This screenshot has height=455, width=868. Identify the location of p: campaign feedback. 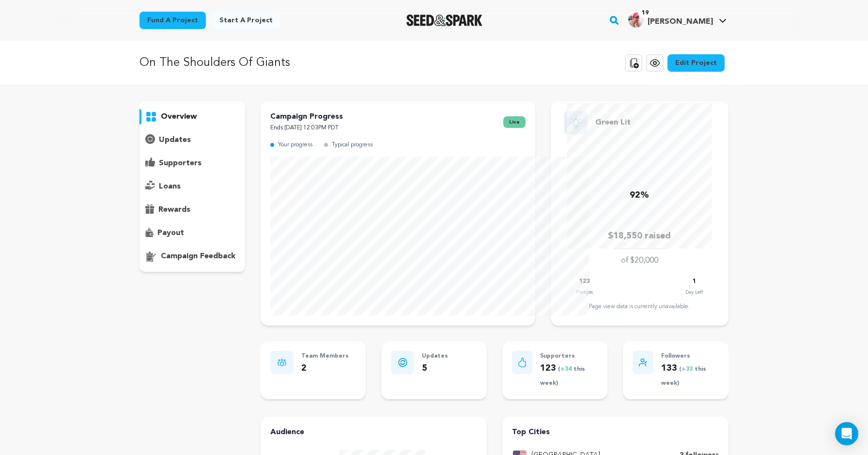
(198, 256).